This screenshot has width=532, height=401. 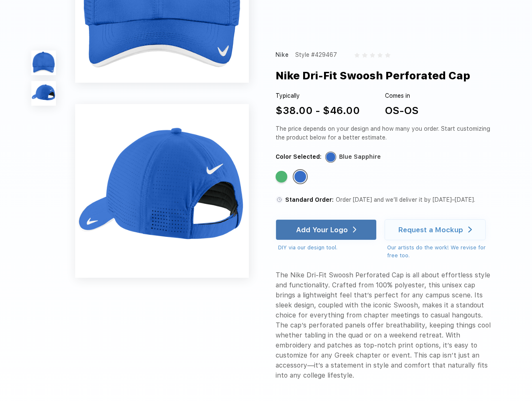 I want to click on div: Comes in, so click(x=402, y=96).